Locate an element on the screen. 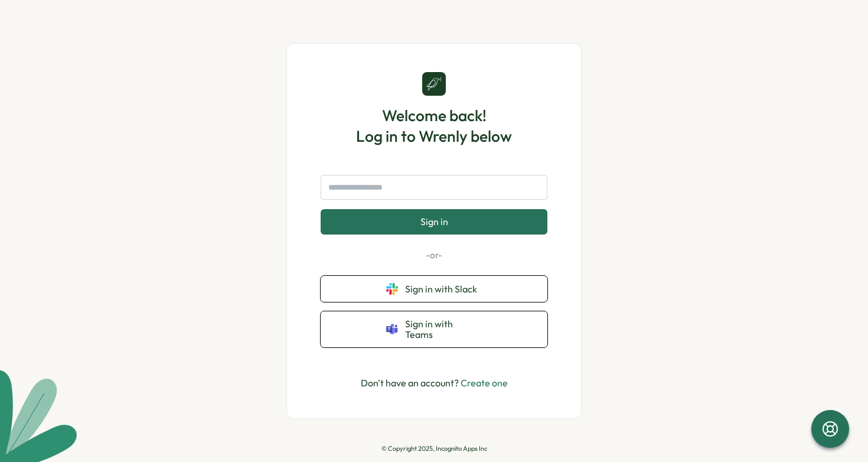 The image size is (868, 462). p: Don't have an account? is located at coordinates (434, 383).